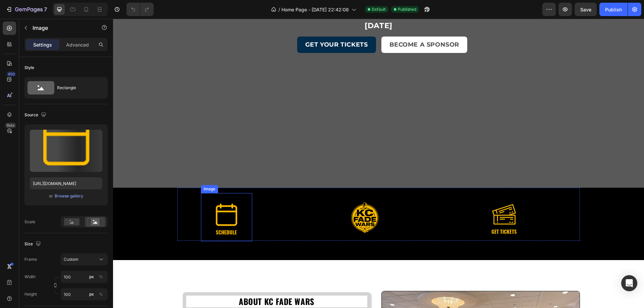 The image size is (644, 308). What do you see at coordinates (36, 115) in the screenshot?
I see `div: Source` at bounding box center [36, 115].